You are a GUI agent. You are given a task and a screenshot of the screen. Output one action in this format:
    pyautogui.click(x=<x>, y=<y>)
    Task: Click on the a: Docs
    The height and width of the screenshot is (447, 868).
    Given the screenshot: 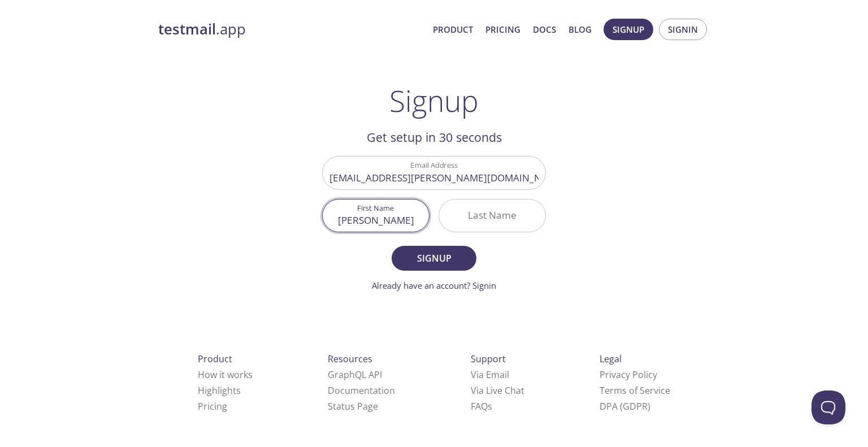 What is the action you would take?
    pyautogui.click(x=544, y=29)
    